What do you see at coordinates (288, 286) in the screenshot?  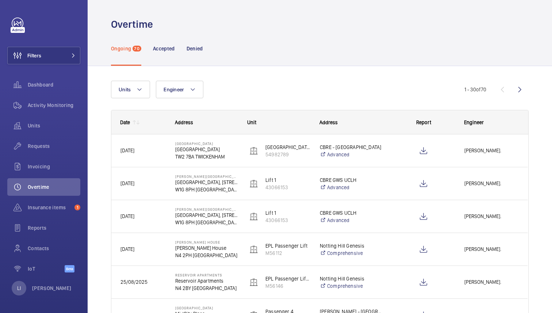 I see `p: M56146` at bounding box center [288, 286].